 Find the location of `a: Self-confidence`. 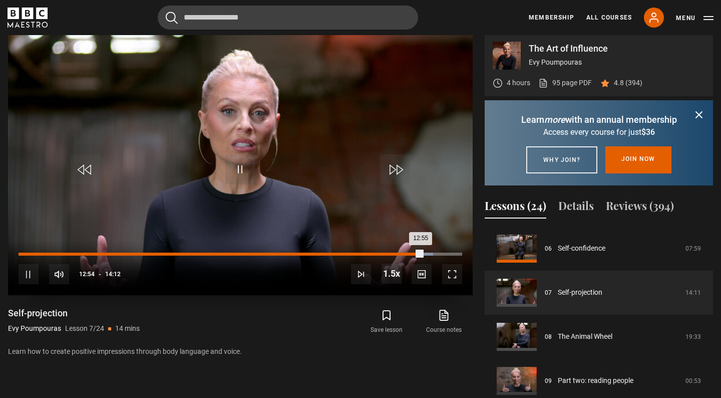

a: Self-confidence is located at coordinates (581, 248).